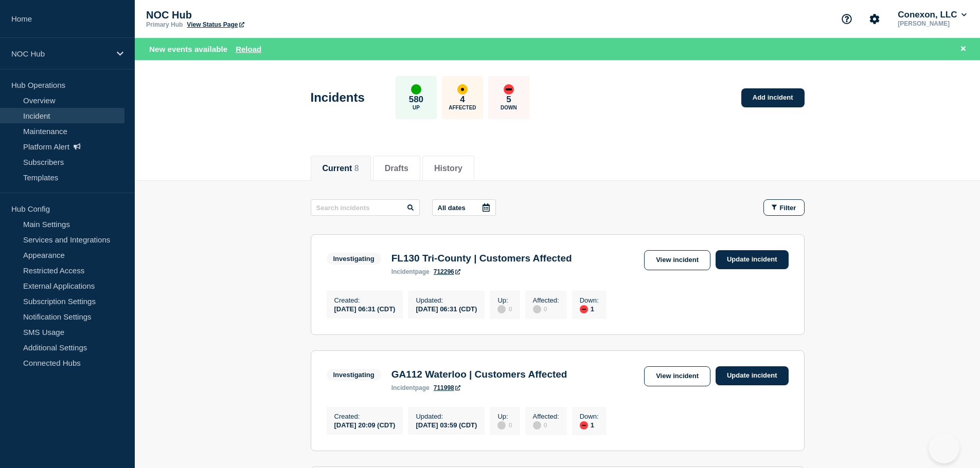 This screenshot has width=980, height=468. What do you see at coordinates (341, 168) in the screenshot?
I see `button: Current 8` at bounding box center [341, 168].